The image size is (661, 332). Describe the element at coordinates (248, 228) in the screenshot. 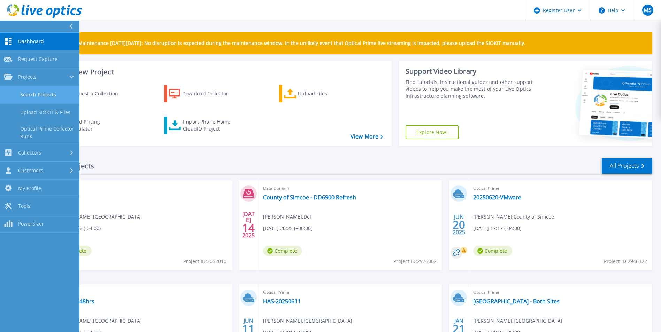

I see `span: 14` at that location.